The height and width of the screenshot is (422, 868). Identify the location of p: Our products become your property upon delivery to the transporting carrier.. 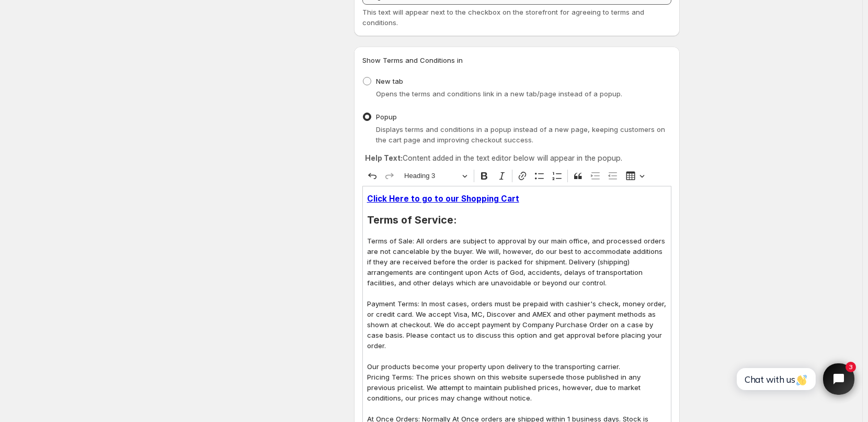
(517, 366).